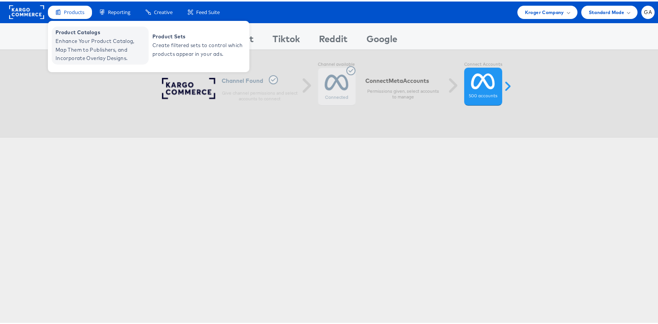 This screenshot has width=658, height=324. Describe the element at coordinates (74, 11) in the screenshot. I see `span: Products` at that location.